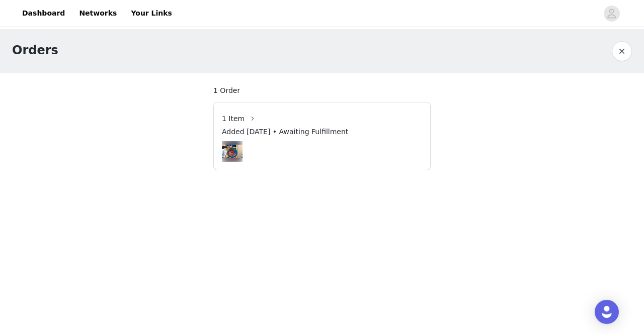 This screenshot has width=644, height=334. I want to click on a: Your Links, so click(152, 13).